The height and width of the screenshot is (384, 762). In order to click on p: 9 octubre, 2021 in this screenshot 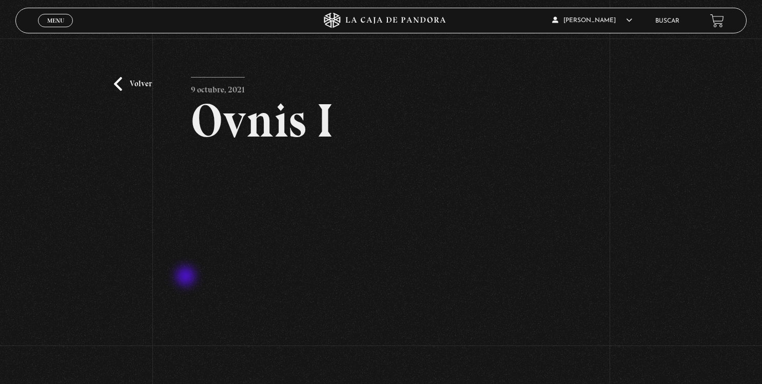, I will do `click(218, 87)`.